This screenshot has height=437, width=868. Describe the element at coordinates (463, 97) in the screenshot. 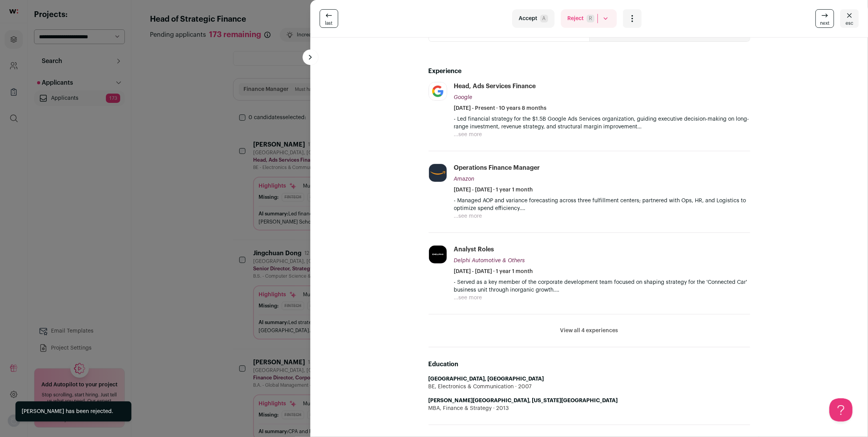

I see `span: Google` at that location.